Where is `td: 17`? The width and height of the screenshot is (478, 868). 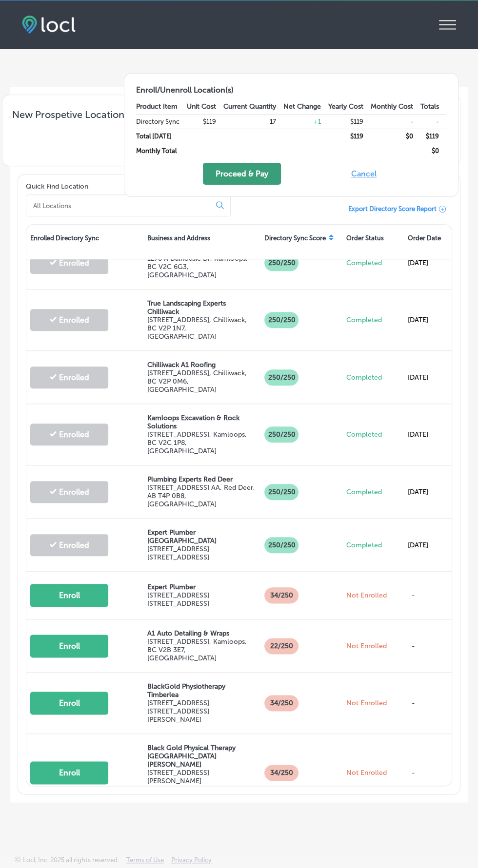 td: 17 is located at coordinates (253, 121).